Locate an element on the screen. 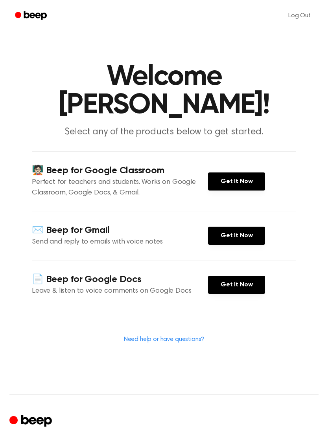  h4: 📄 Beep for Google Docs is located at coordinates (120, 280).